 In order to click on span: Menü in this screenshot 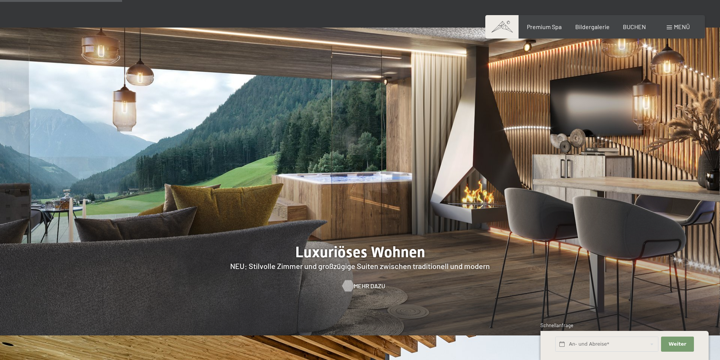, I will do `click(682, 26)`.